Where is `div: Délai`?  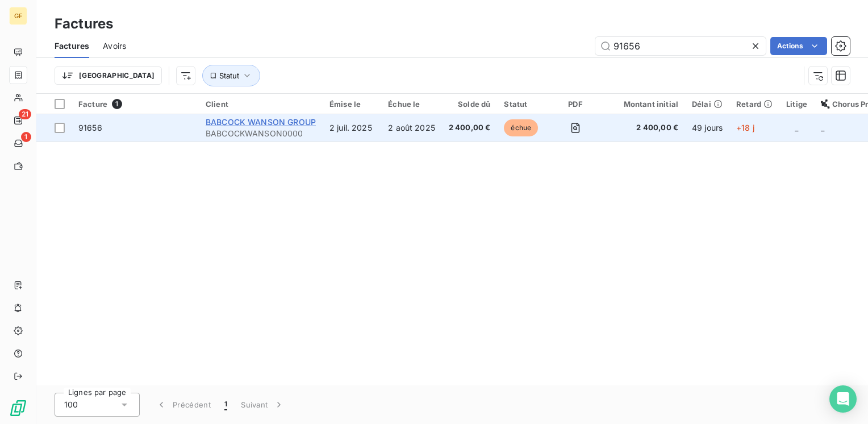
div: Délai is located at coordinates (707, 104).